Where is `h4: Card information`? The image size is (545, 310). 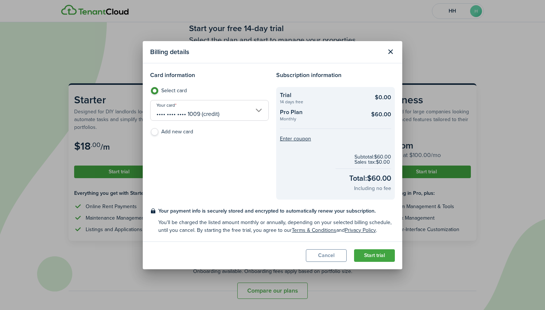 h4: Card information is located at coordinates (209, 75).